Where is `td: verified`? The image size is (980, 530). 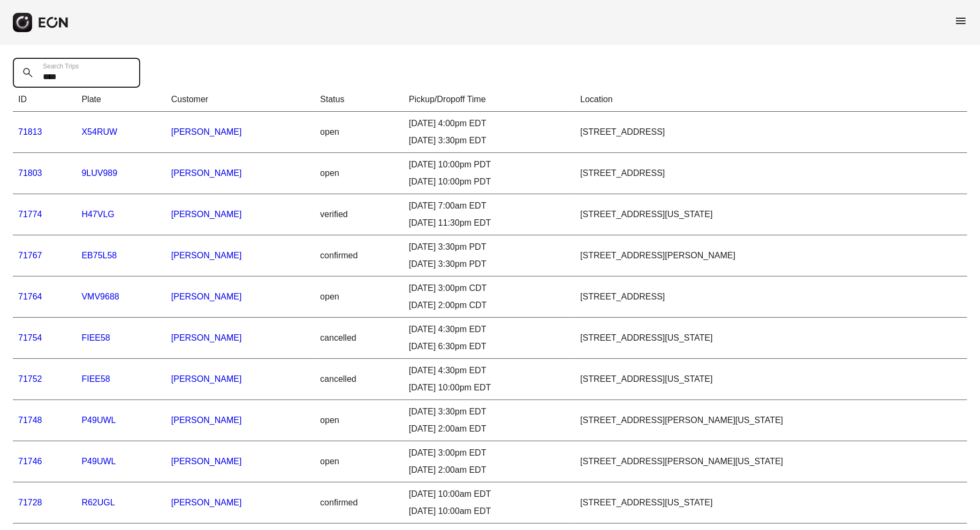
td: verified is located at coordinates (359, 214).